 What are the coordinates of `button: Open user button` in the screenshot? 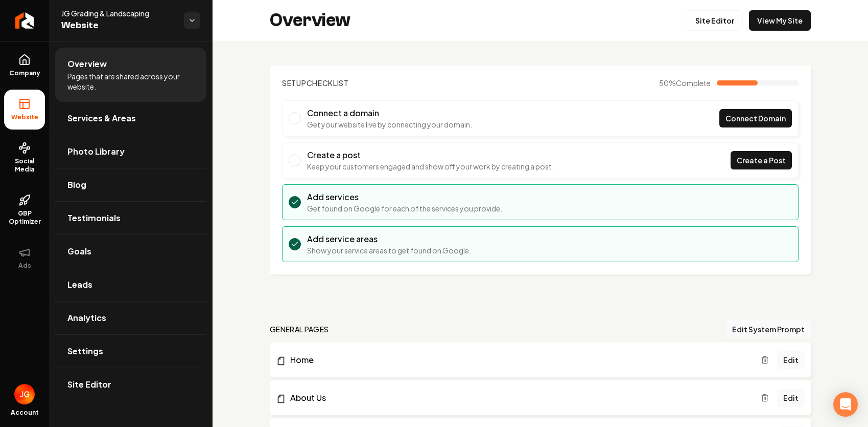 It's located at (24, 394).